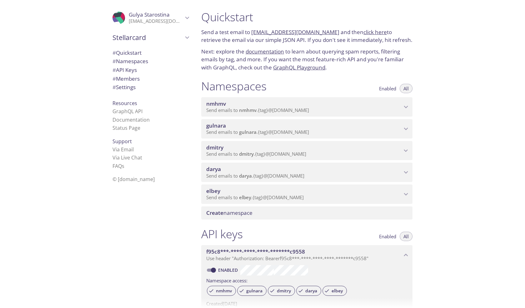  What do you see at coordinates (151, 79) in the screenshot?
I see `div: Members` at bounding box center [151, 79].